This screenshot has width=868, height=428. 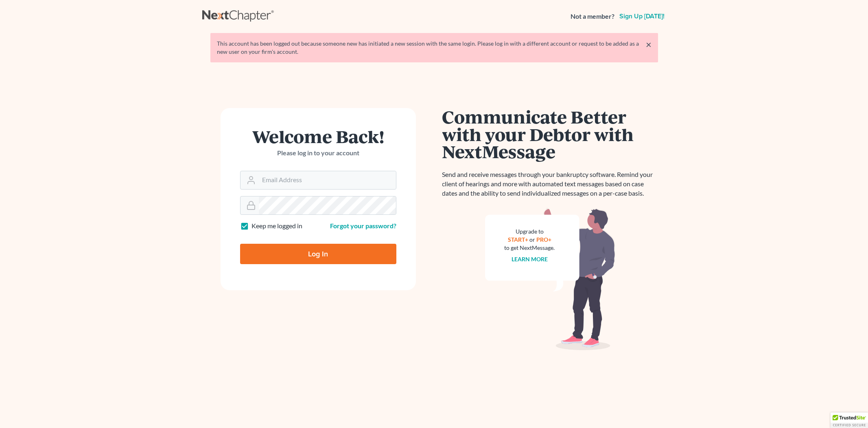 What do you see at coordinates (328, 180) in the screenshot?
I see `input: Email Address` at bounding box center [328, 180].